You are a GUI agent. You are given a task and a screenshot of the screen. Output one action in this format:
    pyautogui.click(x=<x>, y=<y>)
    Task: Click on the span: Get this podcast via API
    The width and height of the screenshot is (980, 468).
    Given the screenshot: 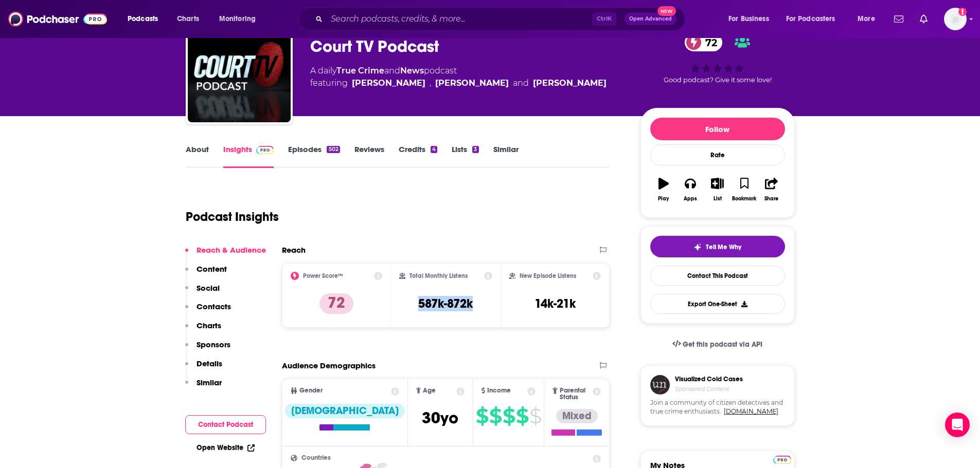 What is the action you would take?
    pyautogui.click(x=722, y=345)
    